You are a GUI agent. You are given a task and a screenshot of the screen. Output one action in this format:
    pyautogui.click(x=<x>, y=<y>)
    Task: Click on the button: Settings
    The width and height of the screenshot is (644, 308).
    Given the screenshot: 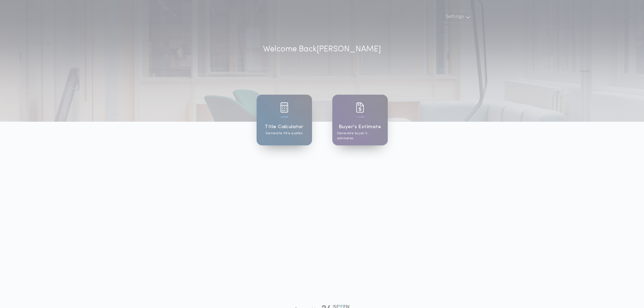 What is the action you would take?
    pyautogui.click(x=457, y=17)
    